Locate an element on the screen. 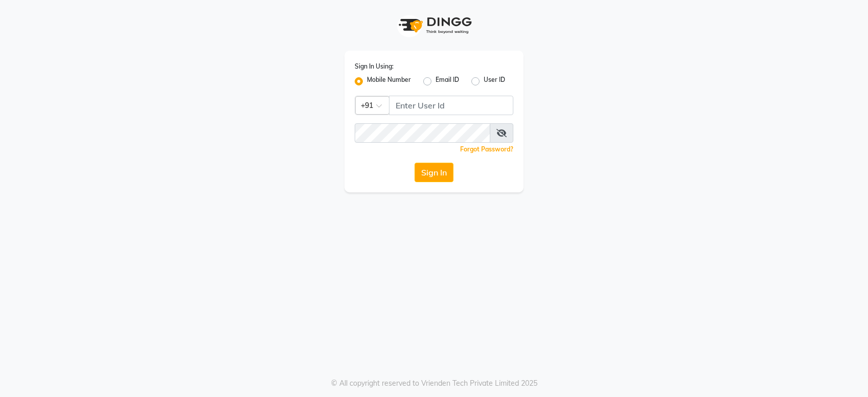 This screenshot has height=397, width=868. label: Sign In Using: is located at coordinates (374, 67).